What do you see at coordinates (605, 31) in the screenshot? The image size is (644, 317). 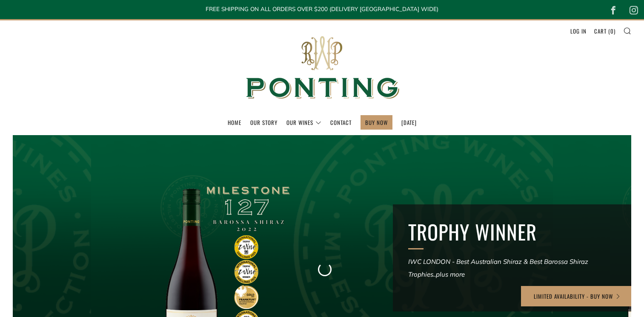 I see `a: Cart (0)` at bounding box center [605, 31].